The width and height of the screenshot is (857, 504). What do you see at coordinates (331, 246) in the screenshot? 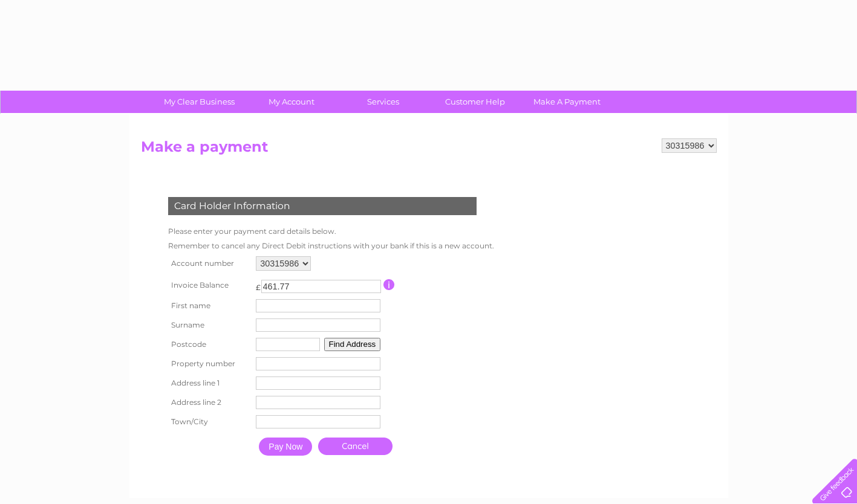
I see `td: Remember to cancel any Direct Debit instructions with your bank if this is a new account.` at bounding box center [331, 246].